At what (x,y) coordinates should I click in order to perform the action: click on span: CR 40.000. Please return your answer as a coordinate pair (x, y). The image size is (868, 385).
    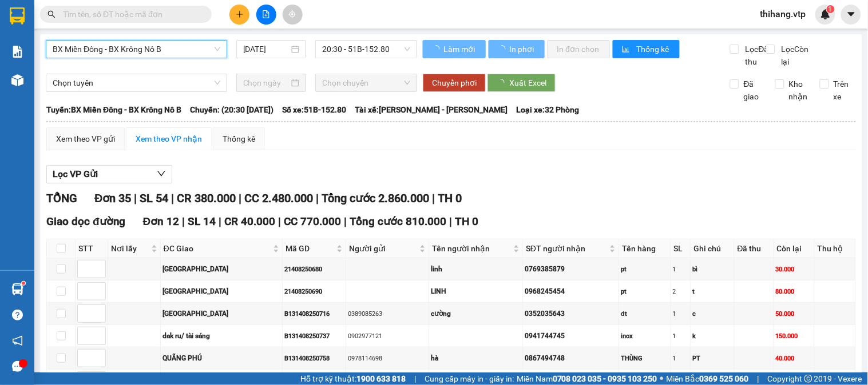
    Looking at the image, I should click on (250, 221).